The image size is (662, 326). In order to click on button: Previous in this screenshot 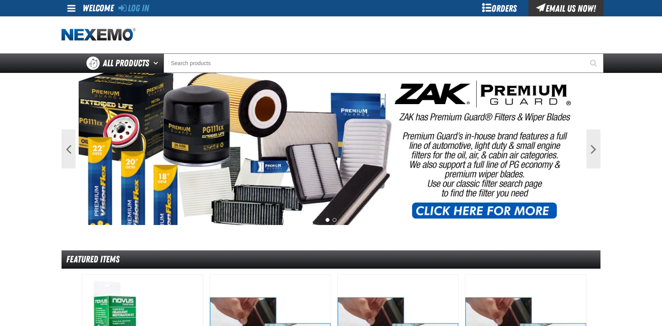, I will do `click(69, 149)`.